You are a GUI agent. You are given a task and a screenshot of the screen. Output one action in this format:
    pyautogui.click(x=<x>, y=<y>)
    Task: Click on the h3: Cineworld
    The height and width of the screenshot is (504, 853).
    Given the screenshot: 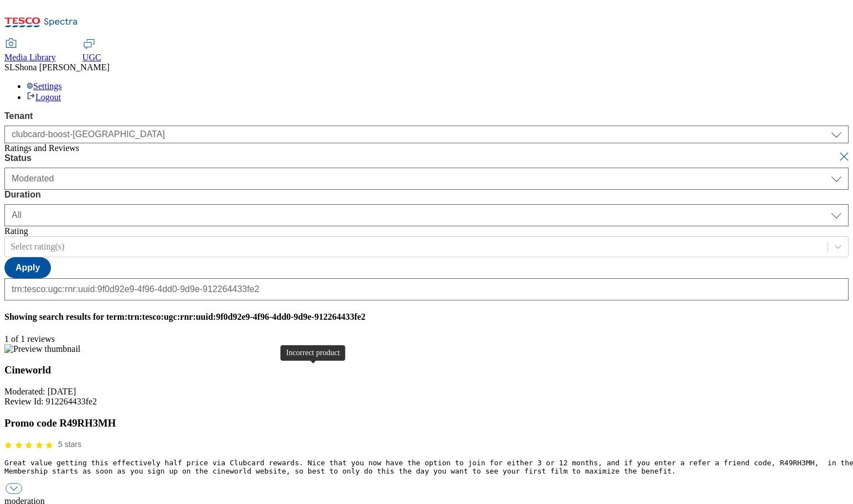 What is the action you would take?
    pyautogui.click(x=426, y=370)
    